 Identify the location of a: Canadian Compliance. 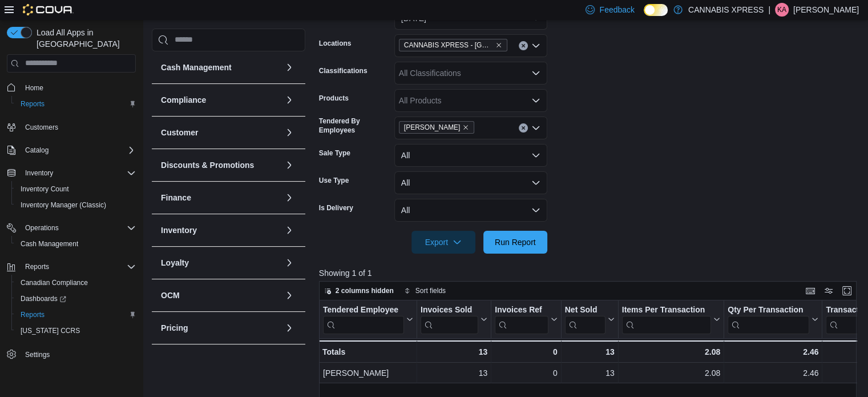
(54, 283).